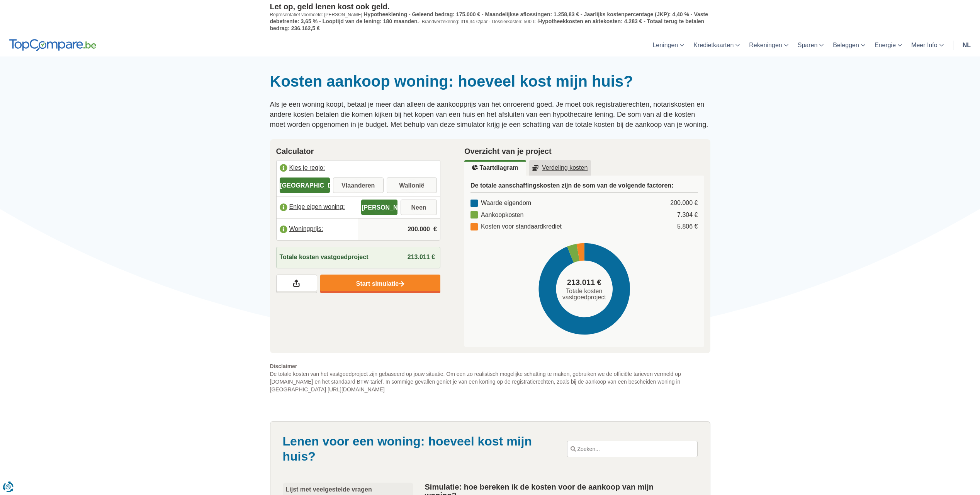 Image resolution: width=980 pixels, height=495 pixels. What do you see at coordinates (401, 284) in the screenshot?
I see `img: Start simulatie` at bounding box center [401, 284].